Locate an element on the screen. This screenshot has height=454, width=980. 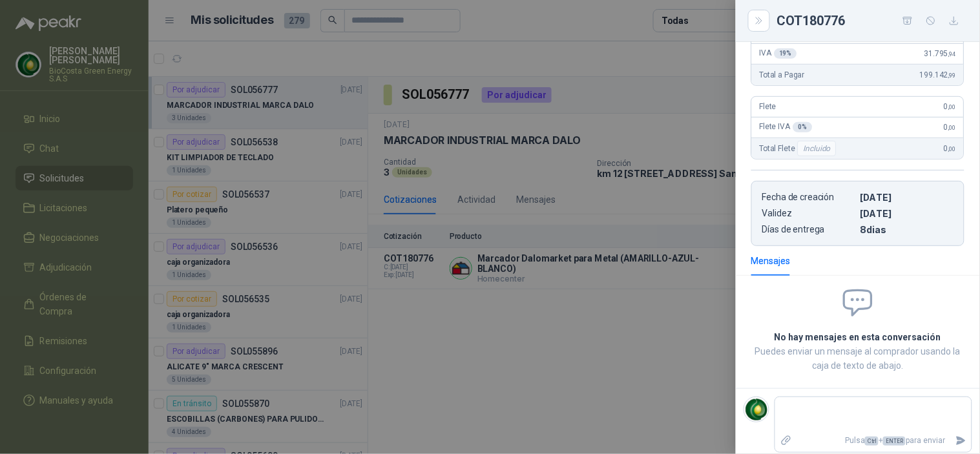
span: Total Flete is located at coordinates (800, 148).